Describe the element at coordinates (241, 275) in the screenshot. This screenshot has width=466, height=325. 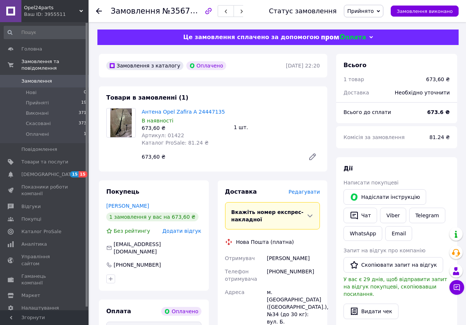
I see `span: Телефон отримувача` at that location.